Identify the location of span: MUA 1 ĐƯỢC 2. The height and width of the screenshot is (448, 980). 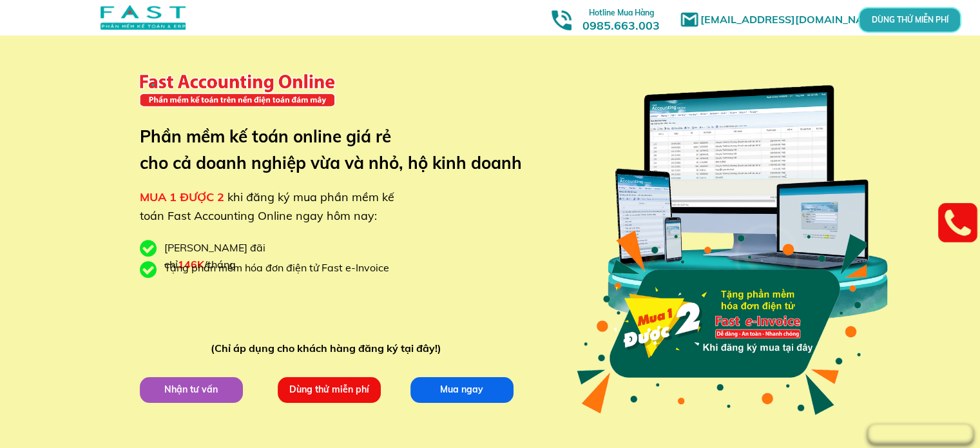
(181, 197).